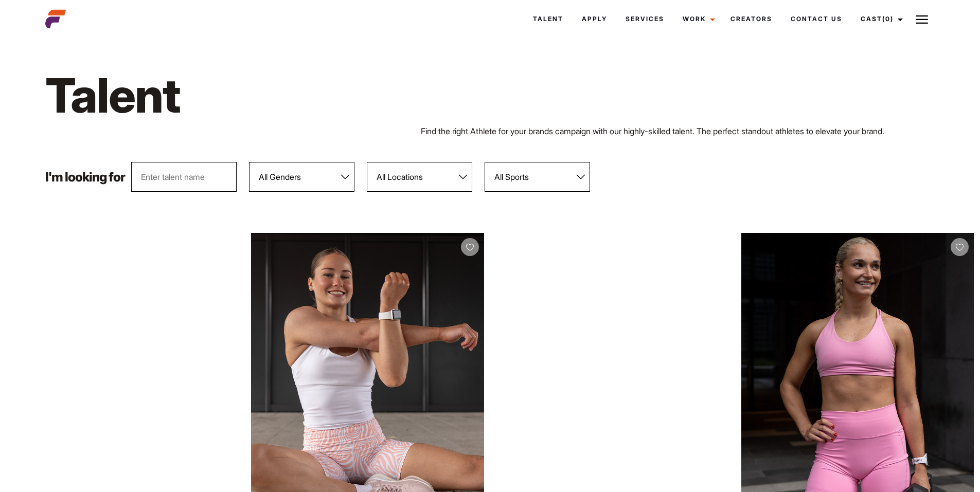  Describe the element at coordinates (85, 176) in the screenshot. I see `p: I'm looking for` at that location.